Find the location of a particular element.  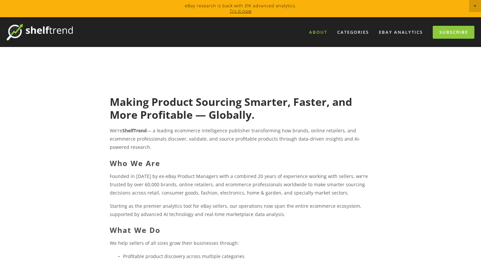

strong: ShelfTrend is located at coordinates (135, 130).